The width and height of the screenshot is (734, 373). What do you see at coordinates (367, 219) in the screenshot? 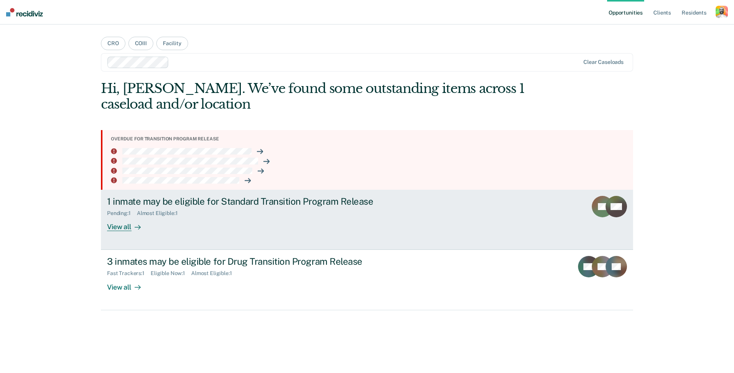
I see `a: 1 inmate may be eligible for Standard Transition Program ReleasePending:1Almost Eligible:1View all` at bounding box center [367, 219].